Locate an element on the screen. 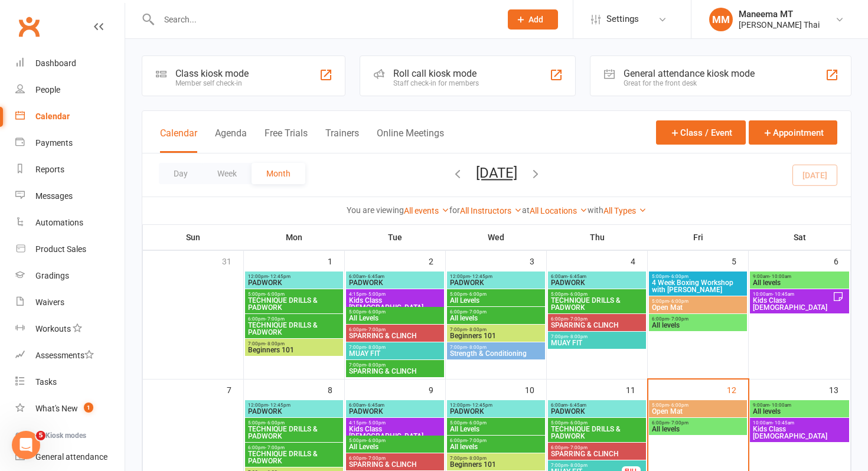 Image resolution: width=868 pixels, height=471 pixels. div: 11 is located at coordinates (636, 388).